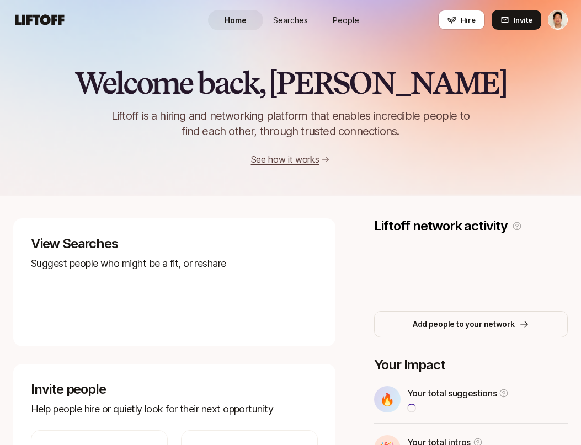  Describe the element at coordinates (463, 324) in the screenshot. I see `p: Add people to your network` at that location.